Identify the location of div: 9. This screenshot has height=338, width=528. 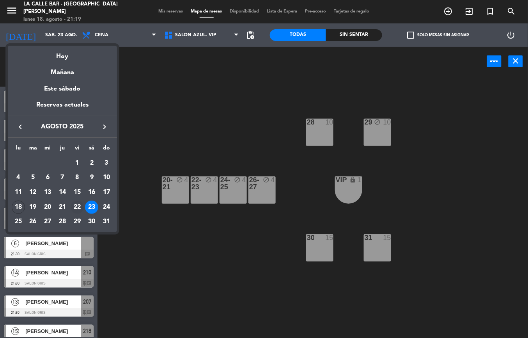
(92, 177).